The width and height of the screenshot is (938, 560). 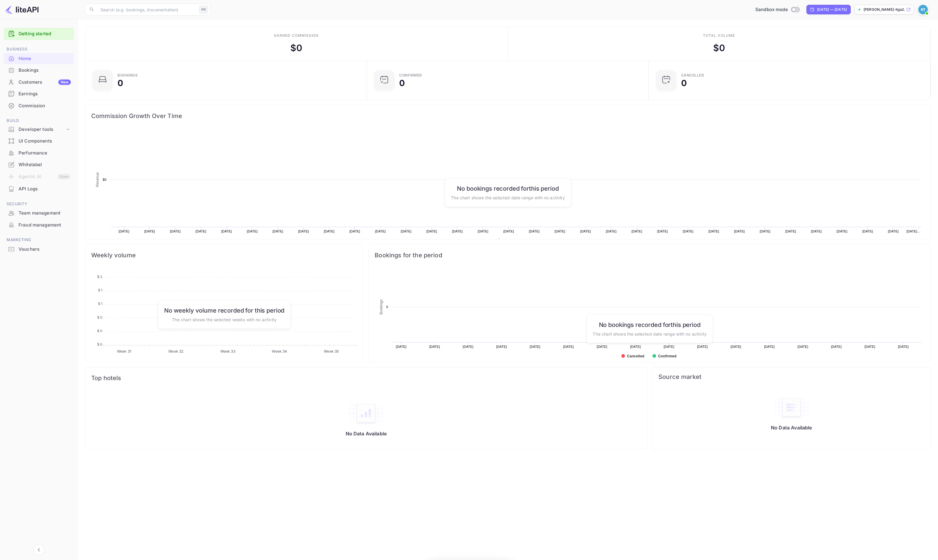 I want to click on div: CANCELLED, so click(x=693, y=75).